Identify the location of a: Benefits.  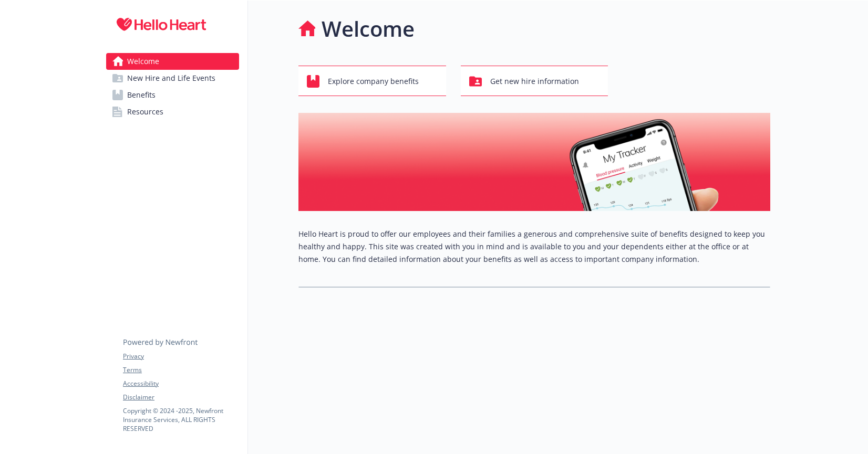
(173, 95).